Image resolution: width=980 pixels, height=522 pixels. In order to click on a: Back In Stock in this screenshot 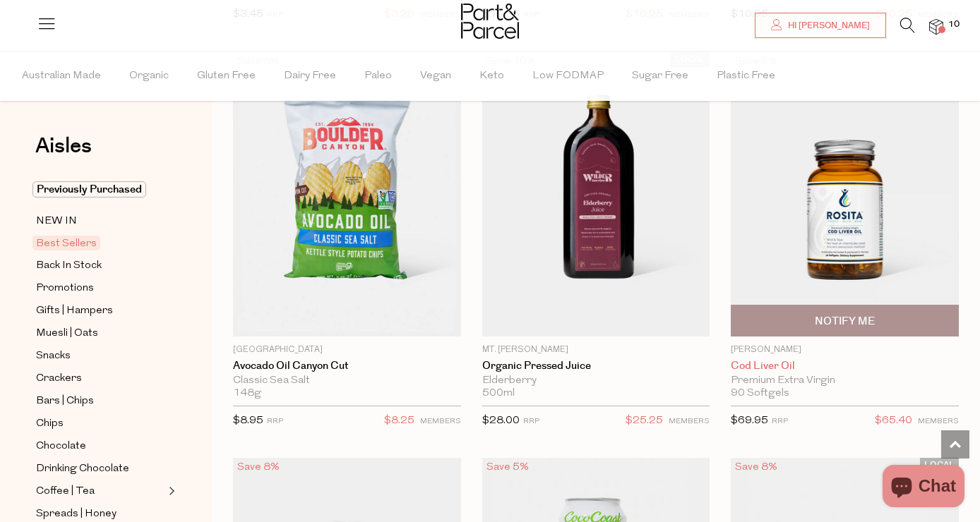, I will do `click(100, 266)`.